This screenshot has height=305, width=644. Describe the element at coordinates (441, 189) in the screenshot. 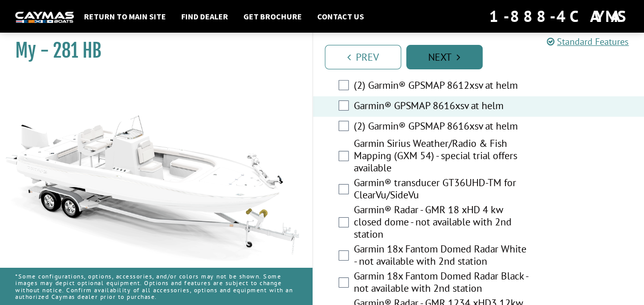

I see `label: Garmin® transducer GT36UHD-TM for ClearVu/SideVu` at that location.